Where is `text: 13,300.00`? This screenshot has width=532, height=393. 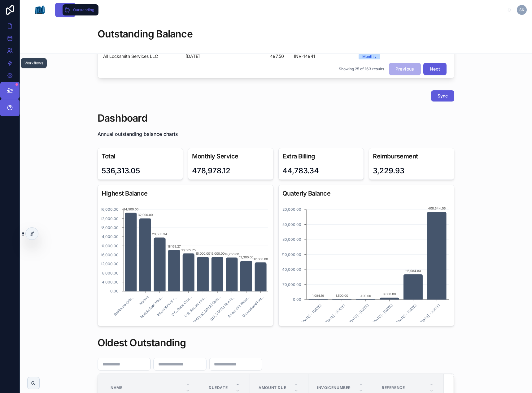 text: 13,300.00 is located at coordinates (246, 257).